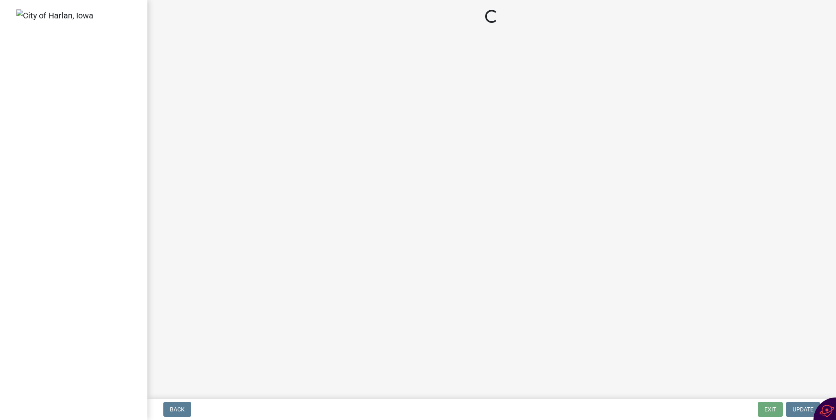 This screenshot has height=420, width=836. Describe the element at coordinates (177, 410) in the screenshot. I see `span: Back` at that location.